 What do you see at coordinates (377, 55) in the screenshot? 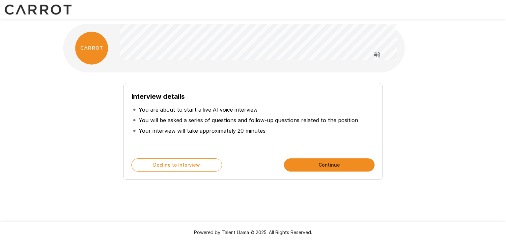
I see `button: Read questions aloud` at bounding box center [377, 55].